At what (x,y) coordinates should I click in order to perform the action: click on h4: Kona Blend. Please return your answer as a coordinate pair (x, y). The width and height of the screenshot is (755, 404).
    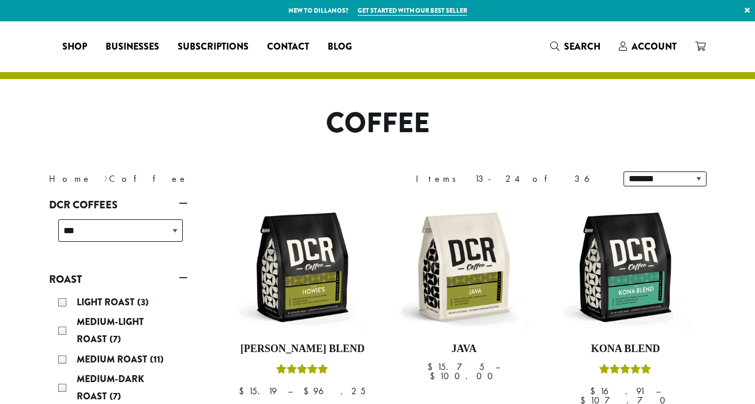
    Looking at the image, I should click on (625, 349).